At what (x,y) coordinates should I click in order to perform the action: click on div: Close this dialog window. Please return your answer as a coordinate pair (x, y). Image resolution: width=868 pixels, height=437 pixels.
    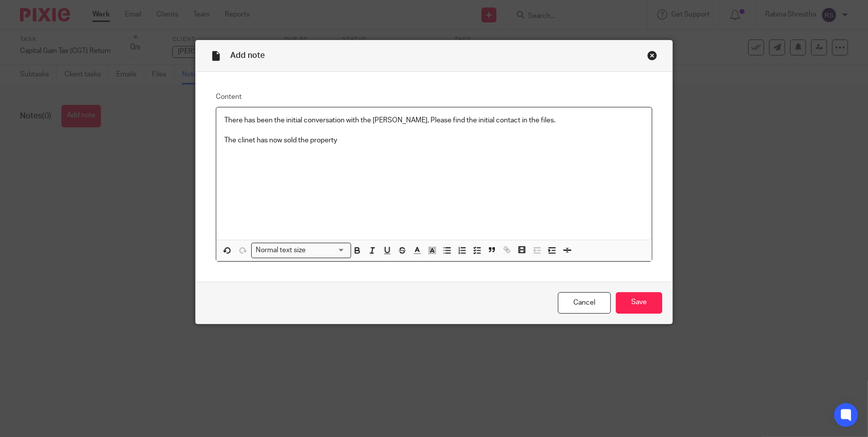
    Looking at the image, I should click on (652, 55).